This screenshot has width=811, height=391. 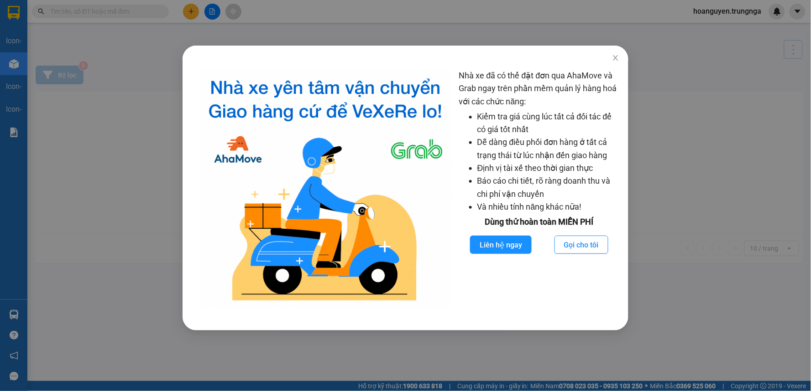 I want to click on li: Định vị tài xế theo thời gian thực, so click(x=548, y=168).